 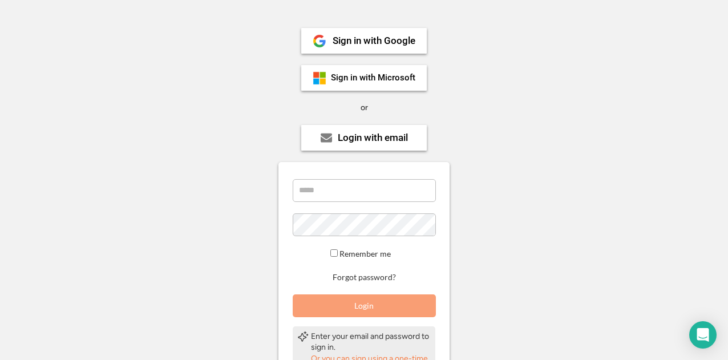 I want to click on img: ms-symbollockup_mssymbol_19.png, so click(x=320, y=78).